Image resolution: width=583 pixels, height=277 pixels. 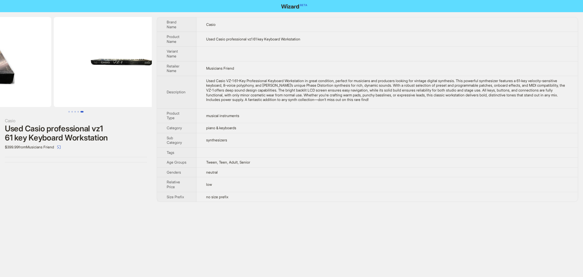 I want to click on button: Go to slide 2, so click(x=72, y=111).